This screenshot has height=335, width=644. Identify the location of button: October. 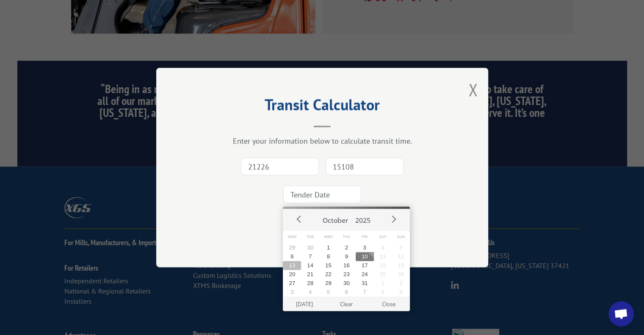
(335, 218).